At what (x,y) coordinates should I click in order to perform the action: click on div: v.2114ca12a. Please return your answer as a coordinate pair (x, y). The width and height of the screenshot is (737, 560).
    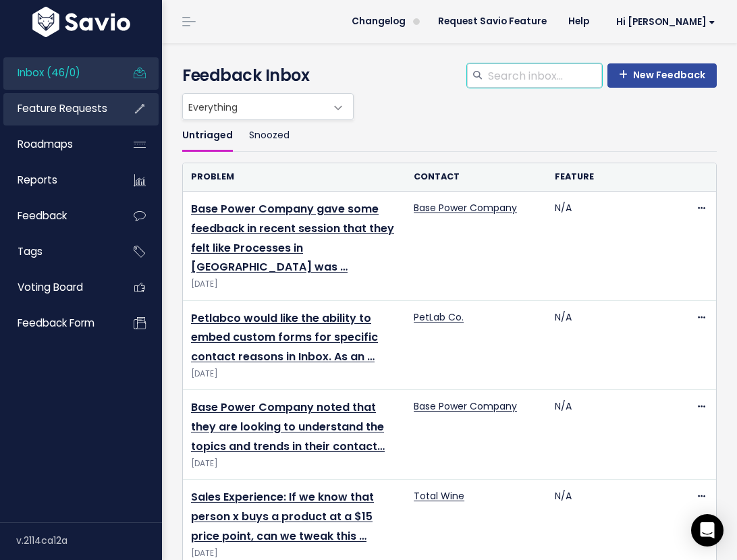
    Looking at the image, I should click on (89, 540).